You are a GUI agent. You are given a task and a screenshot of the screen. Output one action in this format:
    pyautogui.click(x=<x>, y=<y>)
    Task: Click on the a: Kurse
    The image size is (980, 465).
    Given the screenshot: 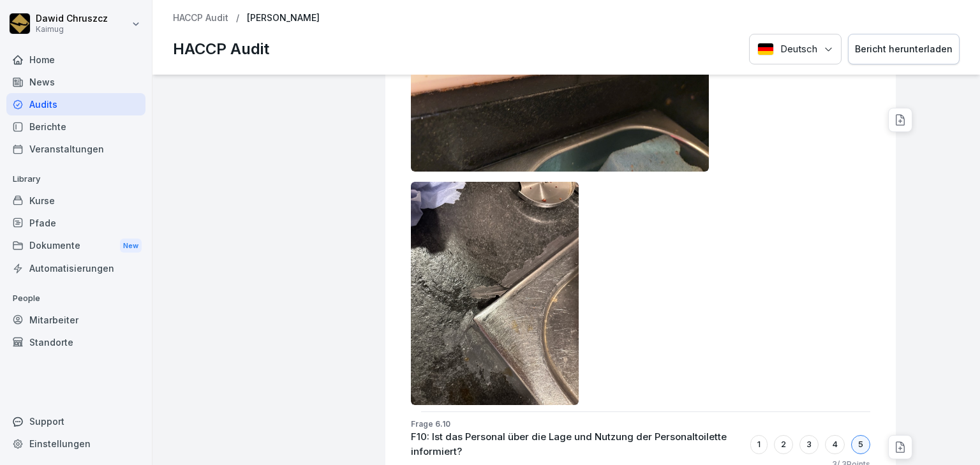 What is the action you would take?
    pyautogui.click(x=76, y=201)
    